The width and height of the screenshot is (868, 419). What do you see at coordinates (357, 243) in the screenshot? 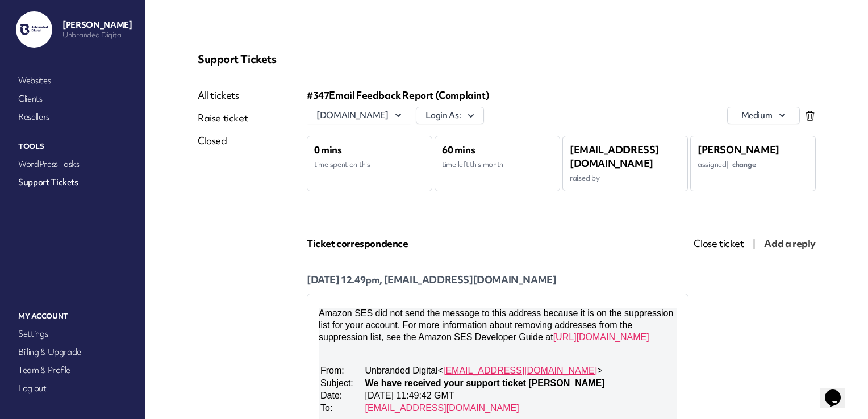
I see `span: Ticket correspondence` at bounding box center [357, 243].